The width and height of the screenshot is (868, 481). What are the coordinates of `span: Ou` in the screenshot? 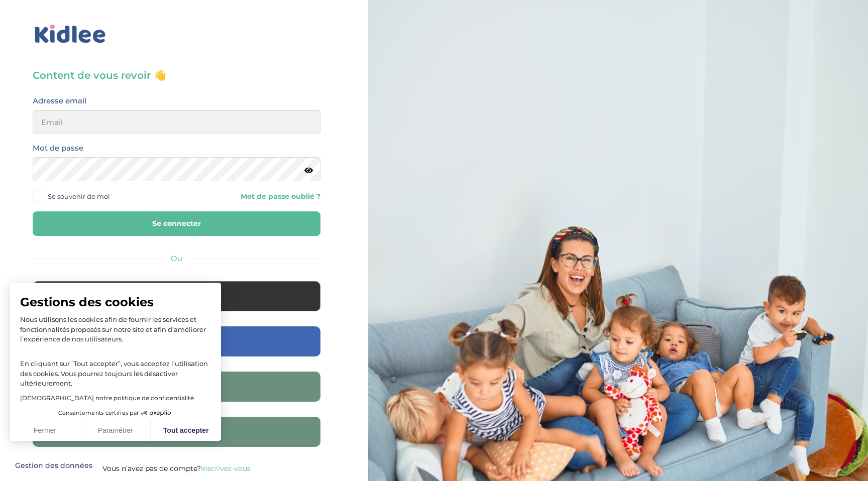 It's located at (176, 258).